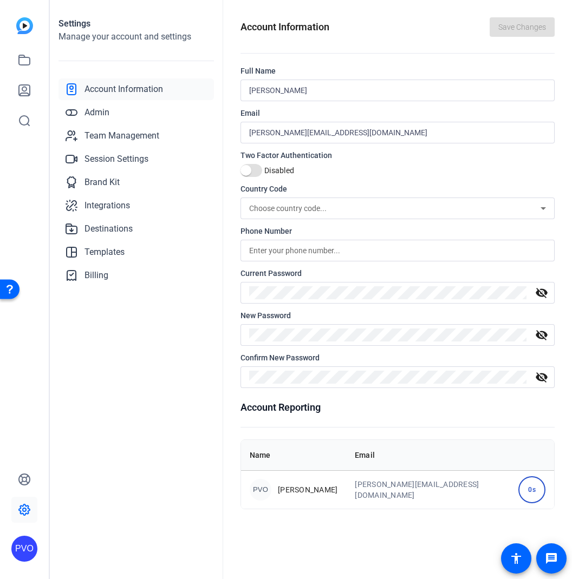 This screenshot has width=572, height=579. What do you see at coordinates (397, 90) in the screenshot?
I see `input: Enter your name...` at bounding box center [397, 90].